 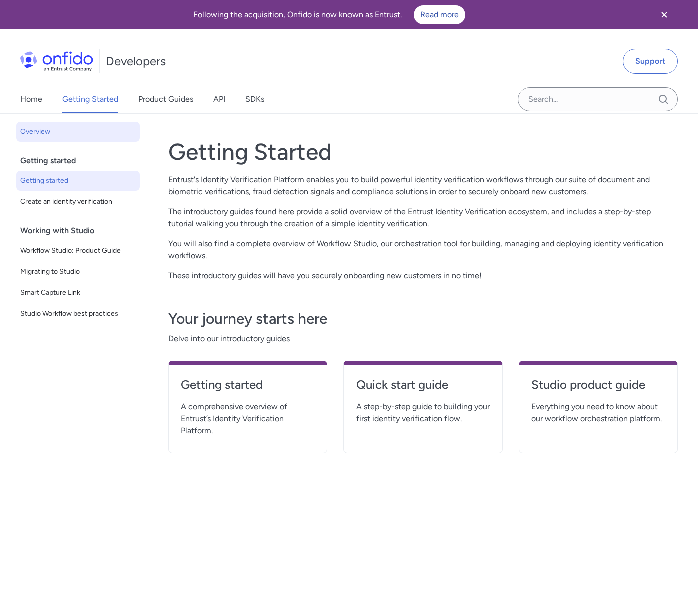 What do you see at coordinates (82, 161) in the screenshot?
I see `div: Getting started` at bounding box center [82, 161].